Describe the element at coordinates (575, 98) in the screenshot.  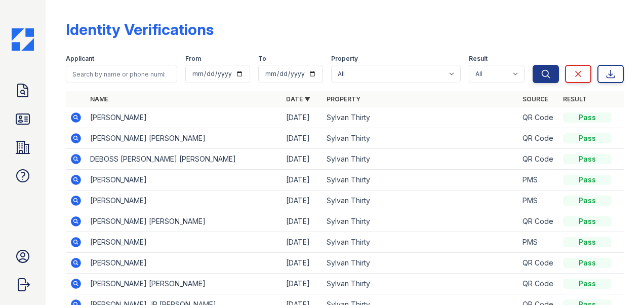
I see `a: Result` at that location.